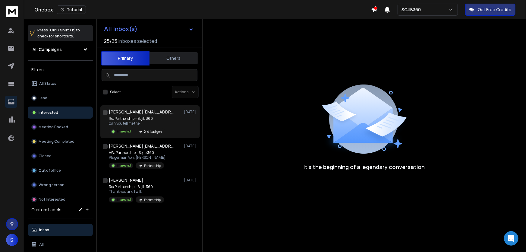 The height and width of the screenshot is (252, 526). Describe the element at coordinates (56, 141) in the screenshot. I see `p: Meeting Completed` at that location.